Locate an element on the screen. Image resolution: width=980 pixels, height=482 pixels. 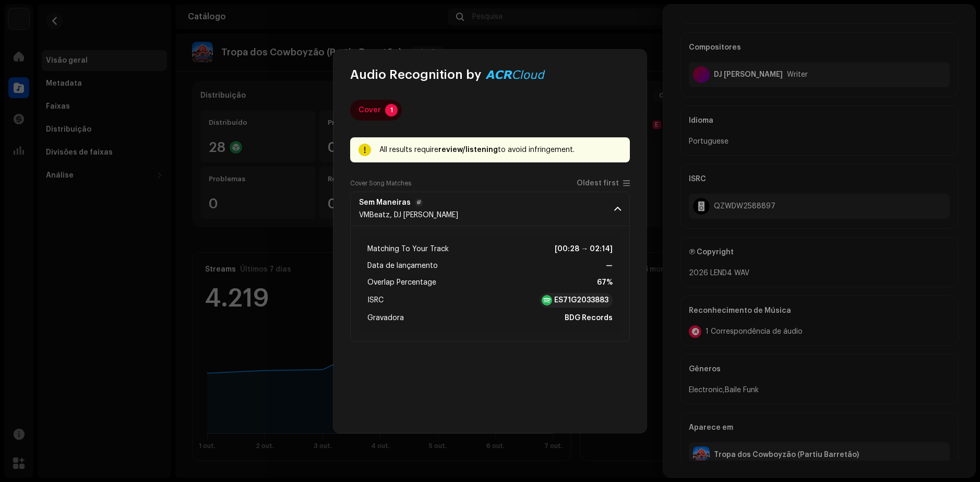
strong: BDG Records is located at coordinates (589, 318).